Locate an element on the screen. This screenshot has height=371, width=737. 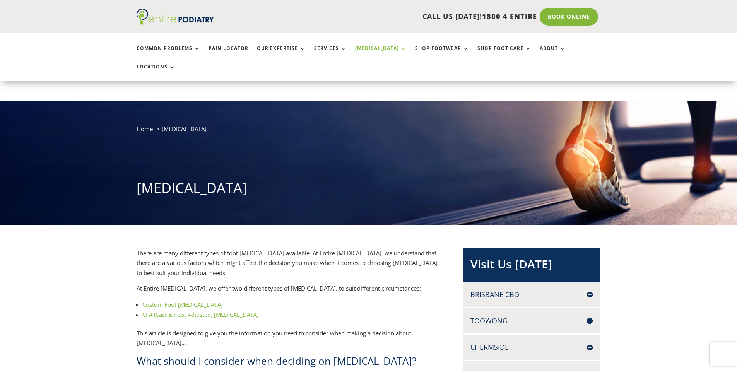
a: Entire Podiatry is located at coordinates (175, 22).